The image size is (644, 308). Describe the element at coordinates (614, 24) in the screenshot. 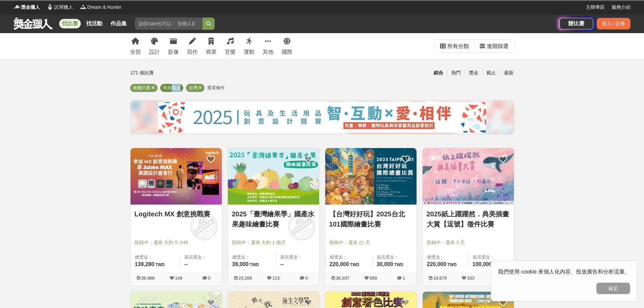

I see `div: 登入 / 註冊` at that location.